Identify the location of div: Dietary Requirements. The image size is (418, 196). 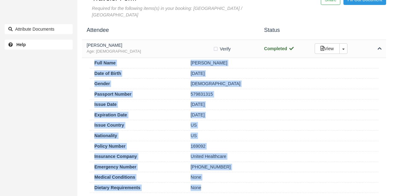
(138, 187).